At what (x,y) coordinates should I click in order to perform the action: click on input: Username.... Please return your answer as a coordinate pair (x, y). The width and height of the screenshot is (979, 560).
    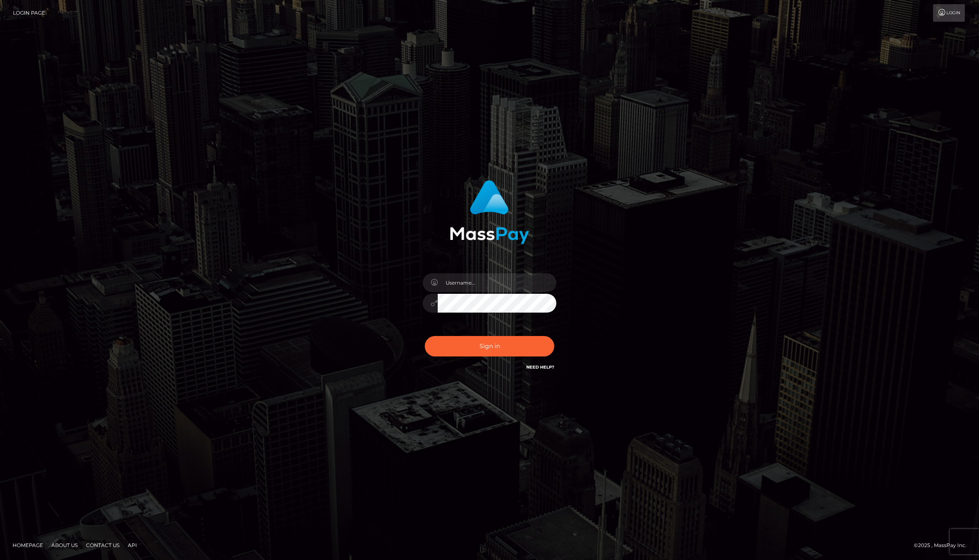
    Looking at the image, I should click on (497, 282).